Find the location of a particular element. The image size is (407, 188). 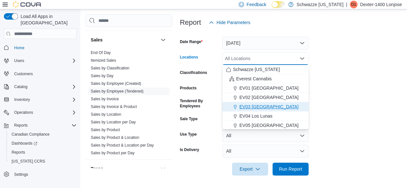

span: Washington CCRS is located at coordinates (43, 162).